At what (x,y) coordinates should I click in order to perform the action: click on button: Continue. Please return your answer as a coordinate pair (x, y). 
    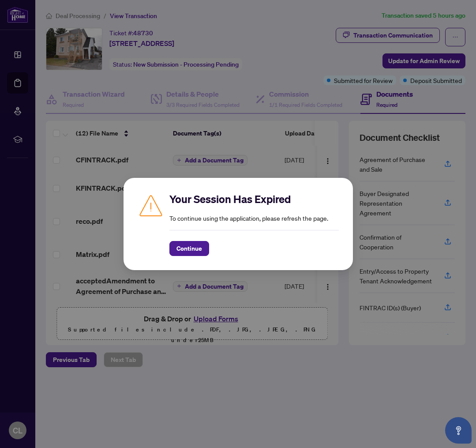
    Looking at the image, I should click on (189, 249).